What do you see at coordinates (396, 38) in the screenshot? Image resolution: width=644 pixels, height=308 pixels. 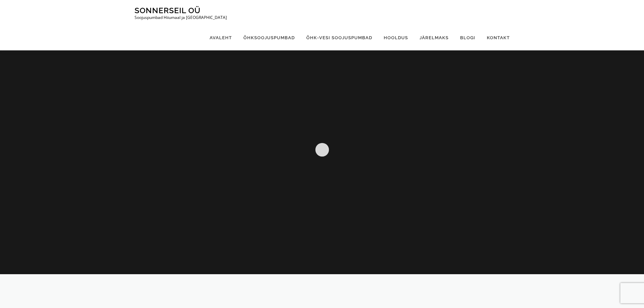 I see `a: Hooldus` at bounding box center [396, 38].